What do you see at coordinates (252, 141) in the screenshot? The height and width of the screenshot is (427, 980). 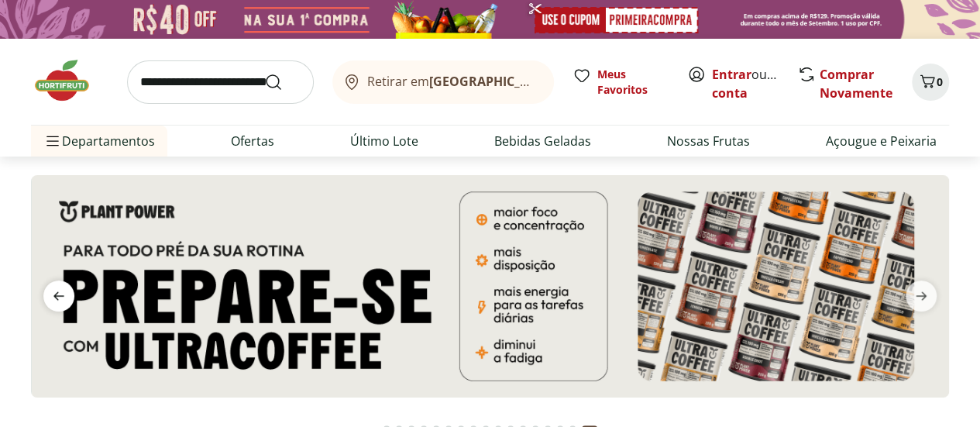 I see `a: Ofertas` at bounding box center [252, 141].